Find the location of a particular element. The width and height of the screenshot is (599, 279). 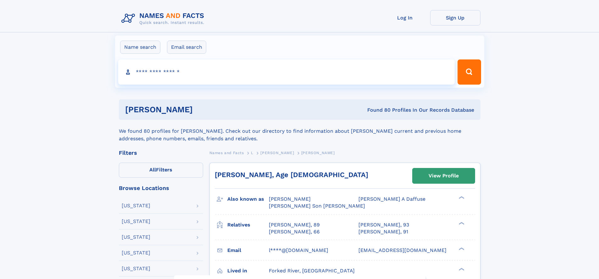

button: Search Button is located at coordinates (469, 72).